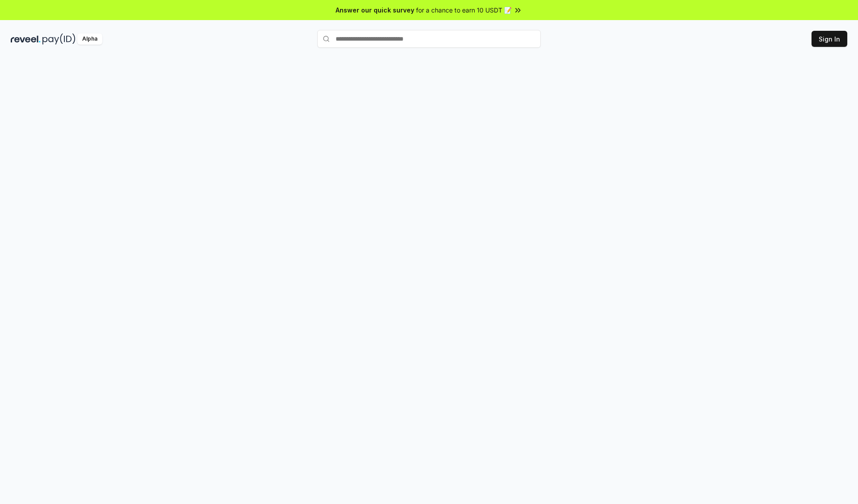 The image size is (858, 504). Describe the element at coordinates (26, 39) in the screenshot. I see `img: reveel_dark` at that location.